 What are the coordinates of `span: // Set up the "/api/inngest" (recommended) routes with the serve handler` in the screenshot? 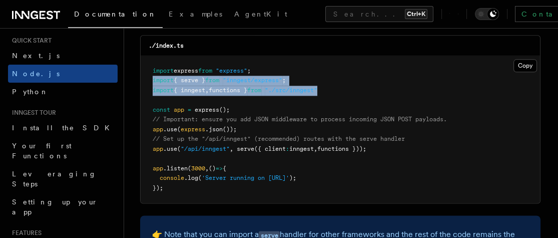 It's located at (279, 139).